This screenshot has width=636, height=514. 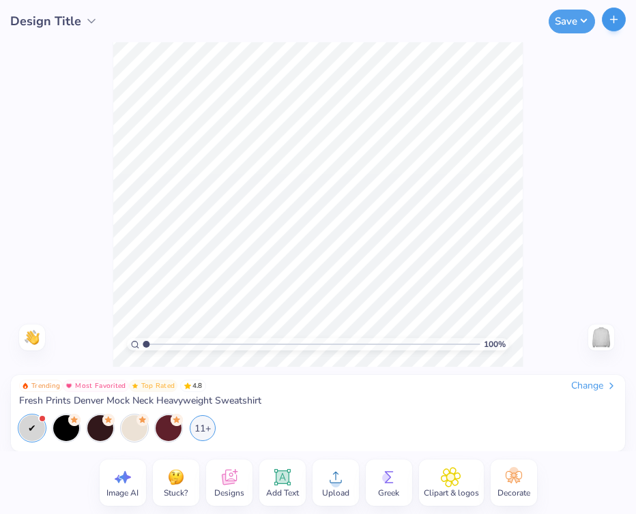 What do you see at coordinates (193, 386) in the screenshot?
I see `span: 4.8` at bounding box center [193, 386].